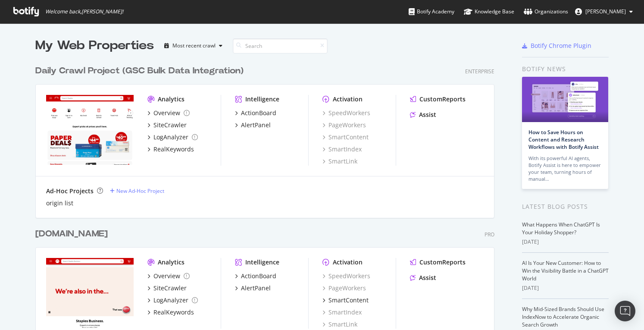 The width and height of the screenshot is (644, 330). I want to click on div: Pro, so click(489, 234).